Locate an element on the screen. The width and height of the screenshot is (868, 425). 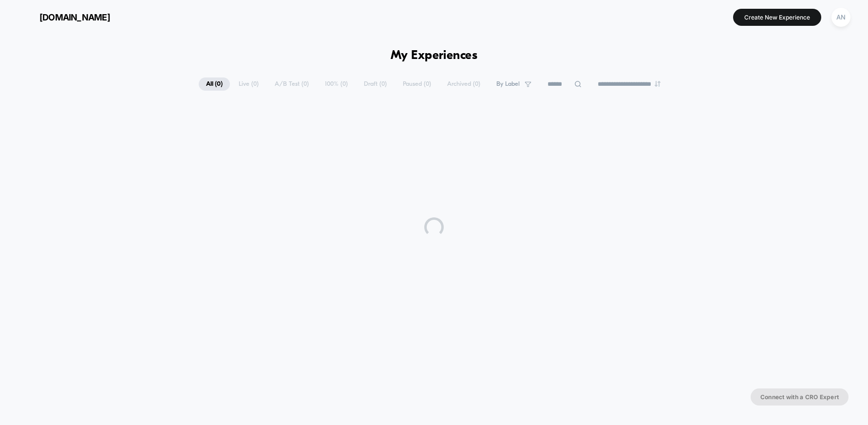
h1: My Experiences is located at coordinates (434, 56).